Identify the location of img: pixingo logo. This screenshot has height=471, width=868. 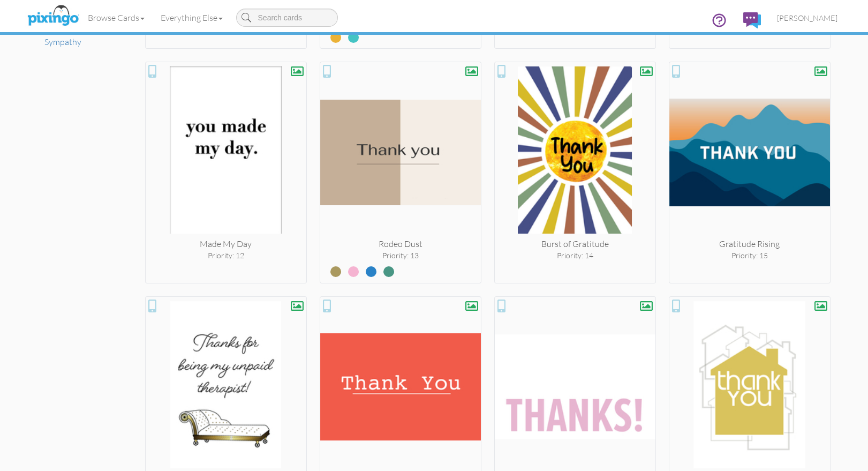
(53, 16).